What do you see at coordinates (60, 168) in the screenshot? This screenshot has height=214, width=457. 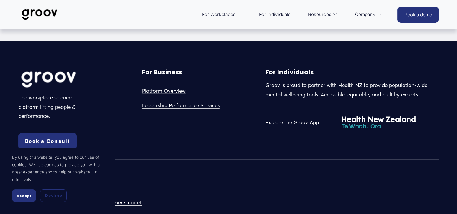 I see `p: By using this website, you agree to our use of cookies. We use cookies to provide you with a grea...` at bounding box center [60, 168].